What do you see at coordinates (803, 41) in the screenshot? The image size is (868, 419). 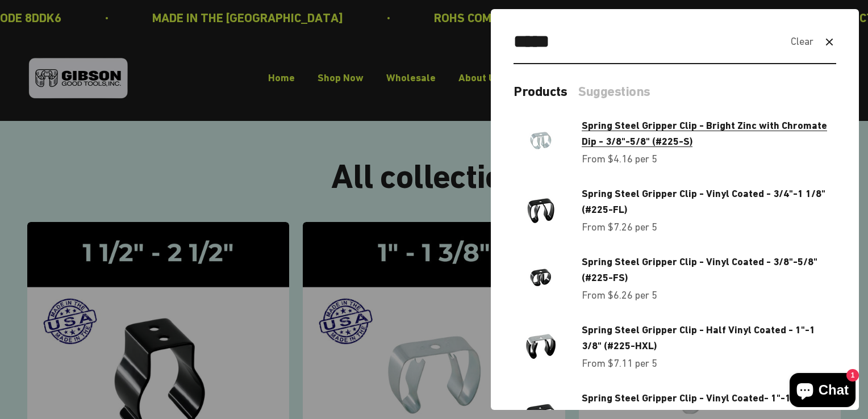 I see `button: Clear` at bounding box center [803, 41].